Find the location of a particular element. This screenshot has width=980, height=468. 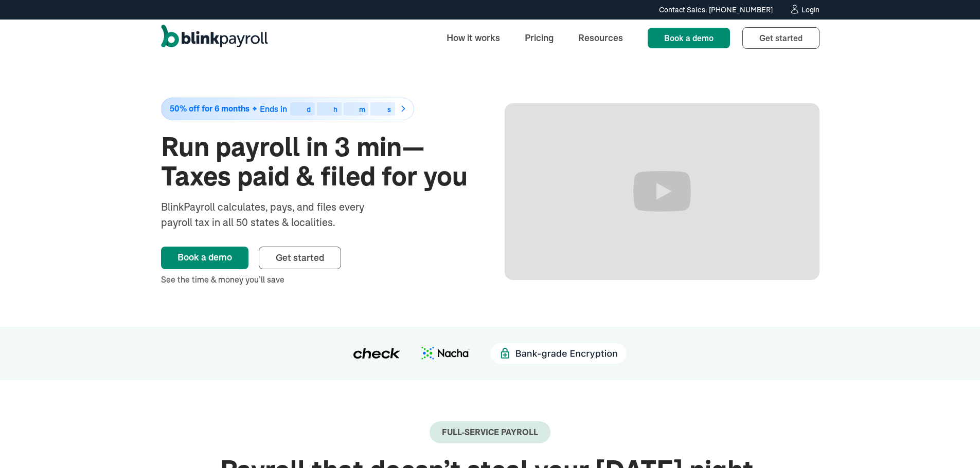

div: BlinkPayroll calculates, pays, and files every payroll tax in all 50 states & localities. is located at coordinates (277, 215).